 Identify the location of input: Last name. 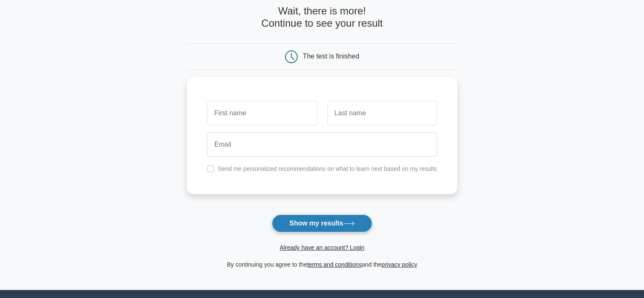
(382, 113).